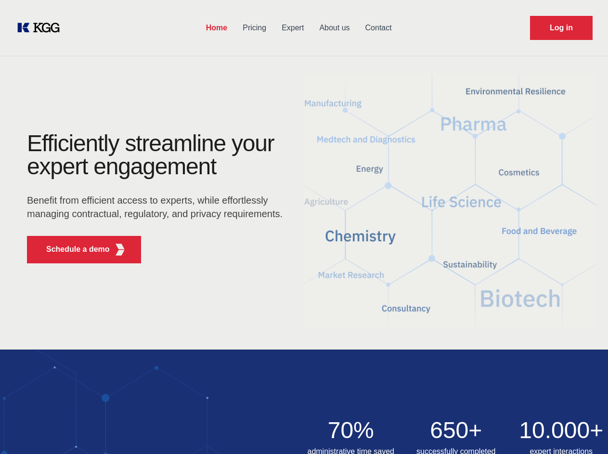  Describe the element at coordinates (351, 430) in the screenshot. I see `h2: 70%` at that location.